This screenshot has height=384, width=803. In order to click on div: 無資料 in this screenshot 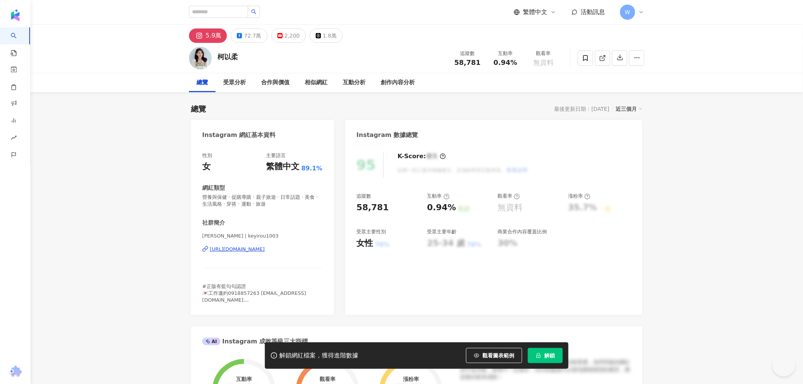, I will do `click(510, 208)`.